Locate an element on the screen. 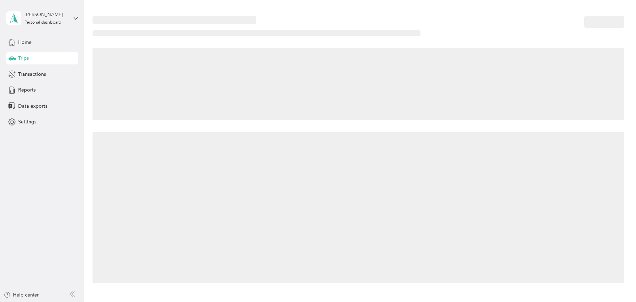 The height and width of the screenshot is (302, 636). div: Help center is located at coordinates (21, 295).